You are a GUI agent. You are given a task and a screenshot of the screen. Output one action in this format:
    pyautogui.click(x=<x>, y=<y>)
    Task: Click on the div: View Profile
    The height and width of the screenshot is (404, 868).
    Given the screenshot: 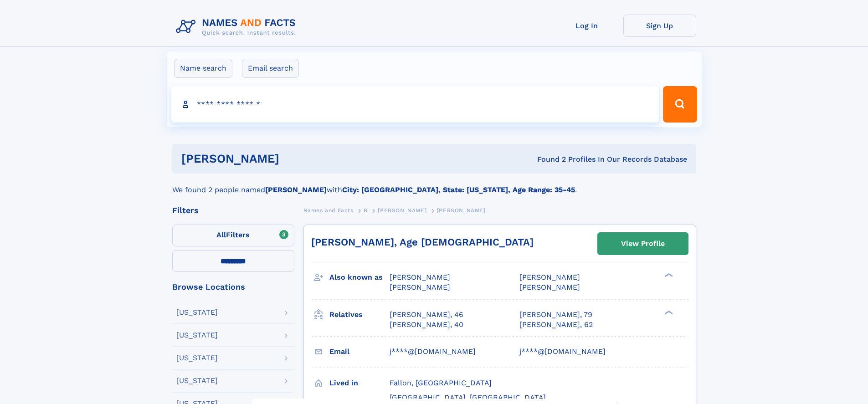 What is the action you would take?
    pyautogui.click(x=643, y=243)
    